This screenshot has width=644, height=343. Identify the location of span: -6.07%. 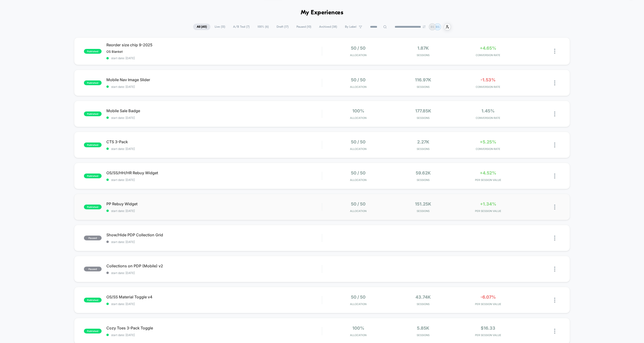
(488, 297).